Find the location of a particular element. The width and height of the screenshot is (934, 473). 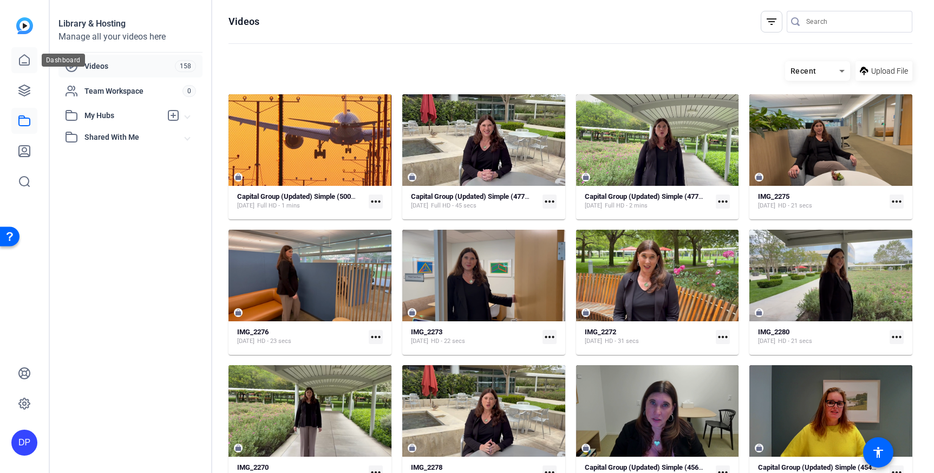

span: Videos is located at coordinates (129, 66).